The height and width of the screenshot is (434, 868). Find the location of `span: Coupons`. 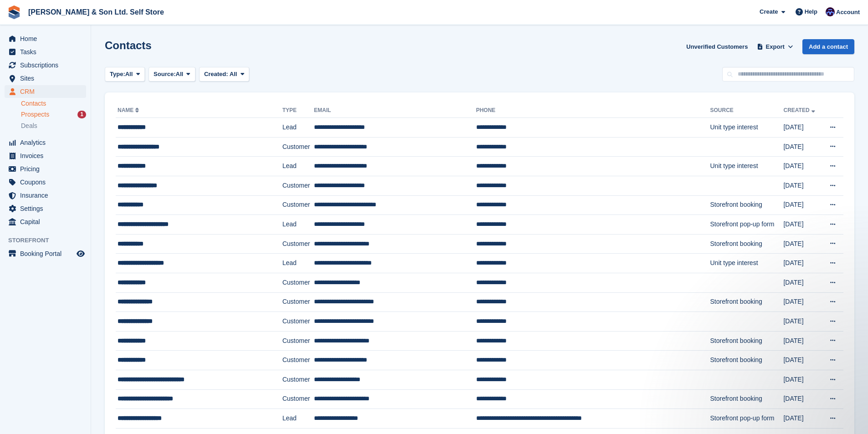

span: Coupons is located at coordinates (47, 182).